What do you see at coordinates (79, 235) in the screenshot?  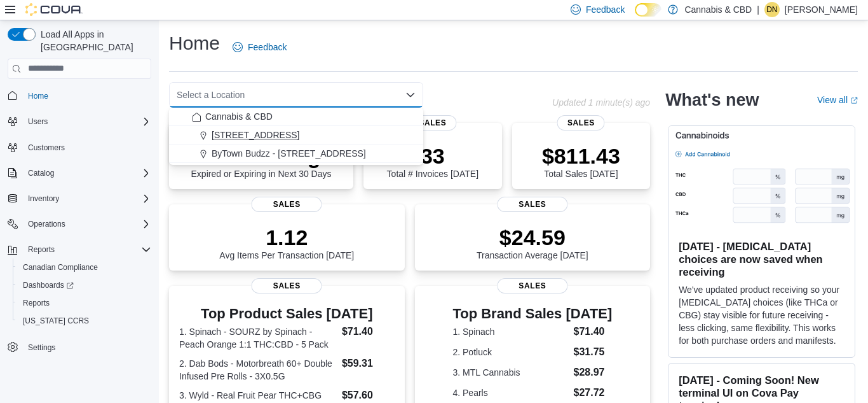 I see `nav: Complex example` at bounding box center [79, 235].